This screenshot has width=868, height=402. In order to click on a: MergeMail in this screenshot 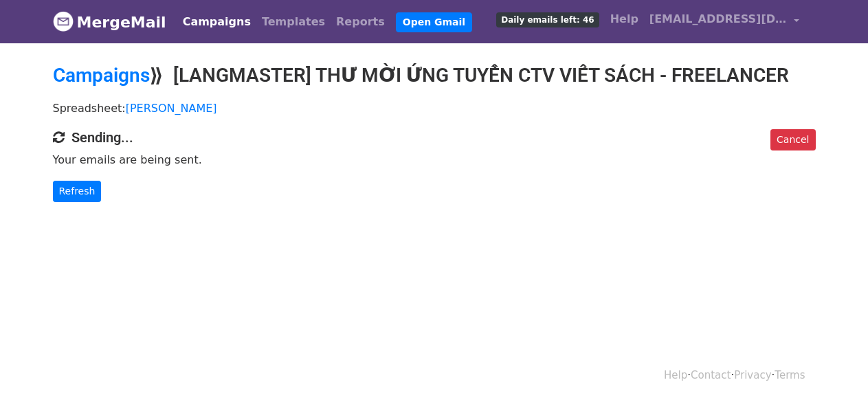, I will do `click(109, 22)`.